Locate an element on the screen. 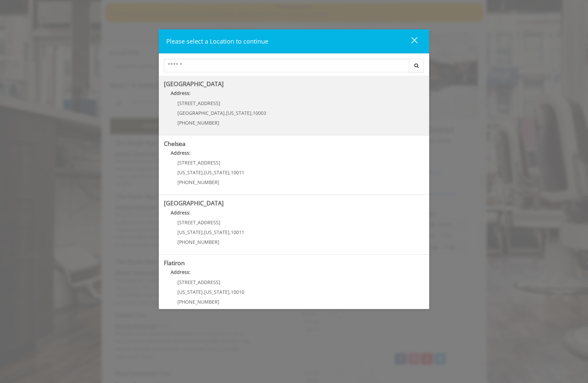  button: close dialog is located at coordinates (410, 41).